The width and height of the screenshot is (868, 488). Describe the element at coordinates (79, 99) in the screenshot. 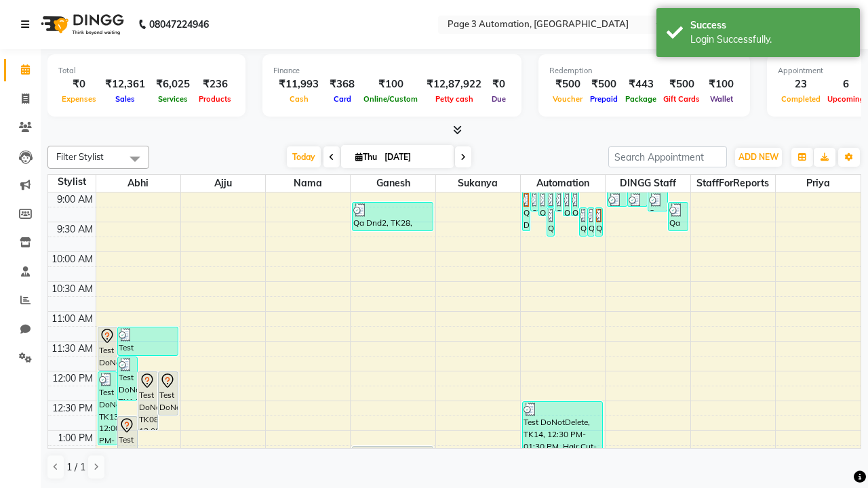

I see `span: Expenses` at that location.